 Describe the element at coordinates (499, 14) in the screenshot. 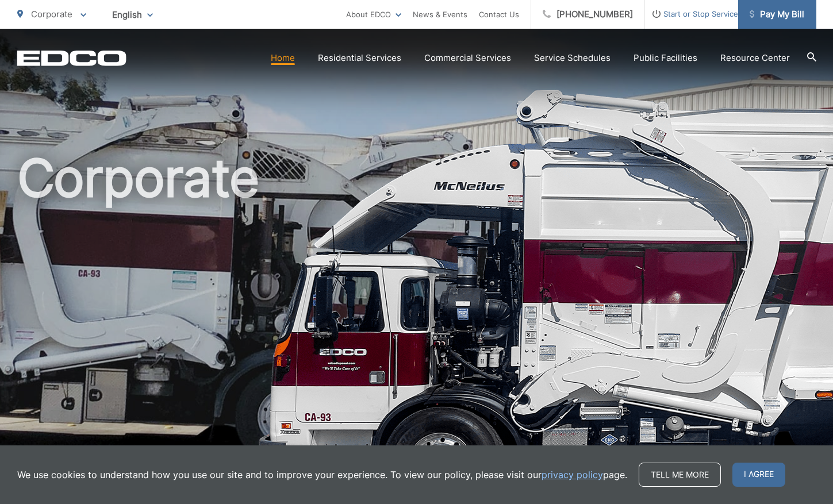

I see `a: Contact Us` at that location.